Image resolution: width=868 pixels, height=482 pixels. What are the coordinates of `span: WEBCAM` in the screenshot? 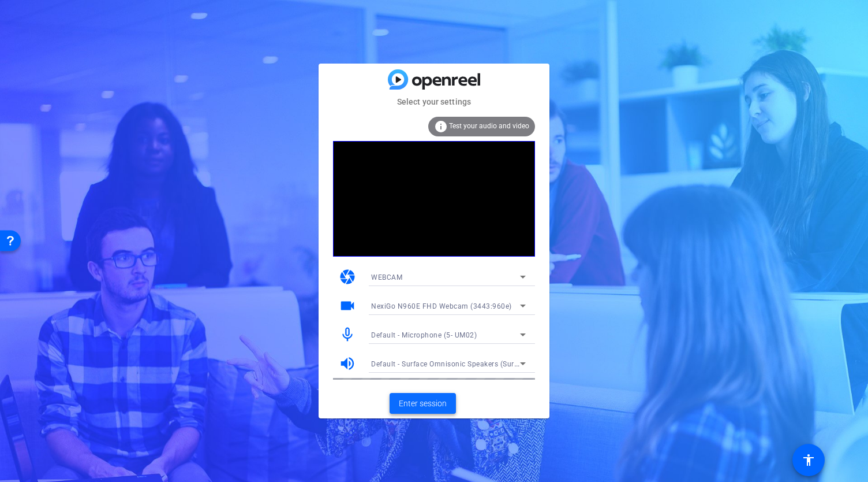 It's located at (386, 277).